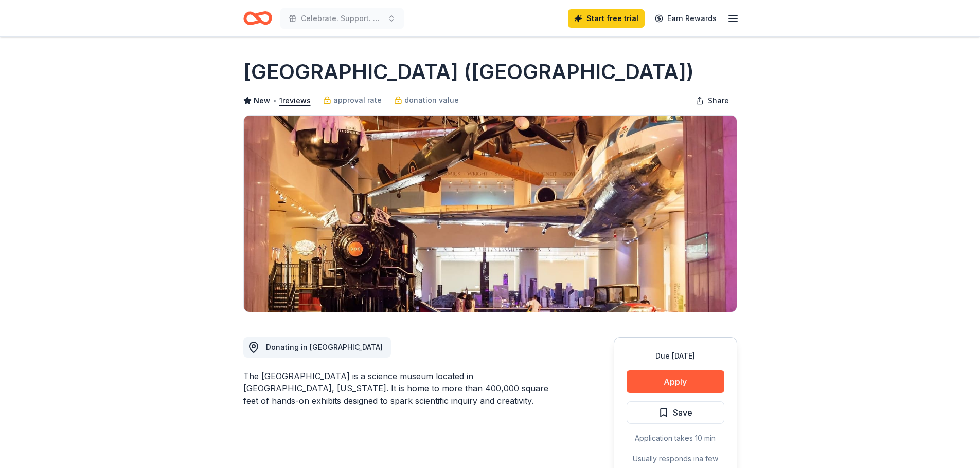 This screenshot has width=980, height=468. What do you see at coordinates (352, 100) in the screenshot?
I see `a: approval rate` at bounding box center [352, 100].